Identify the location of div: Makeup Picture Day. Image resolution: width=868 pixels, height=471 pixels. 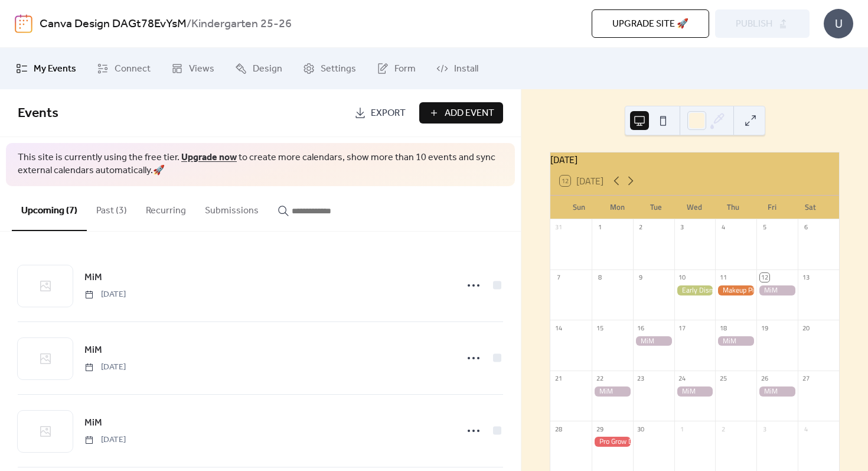
(736, 290).